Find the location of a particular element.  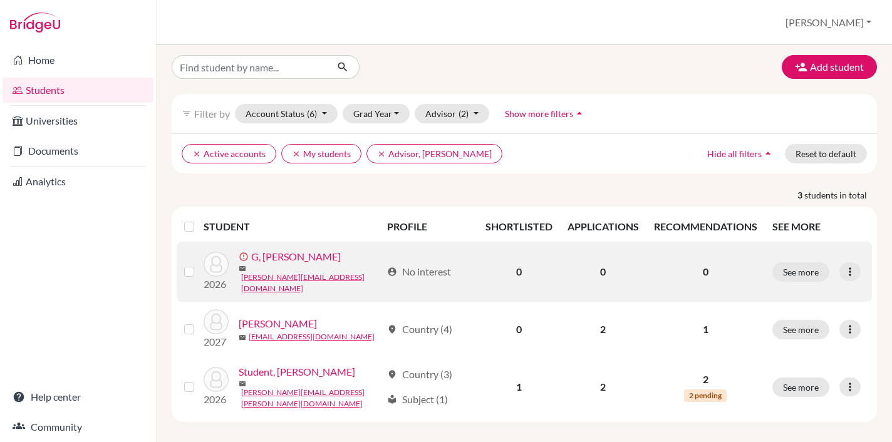

p: 1 is located at coordinates (705, 330).